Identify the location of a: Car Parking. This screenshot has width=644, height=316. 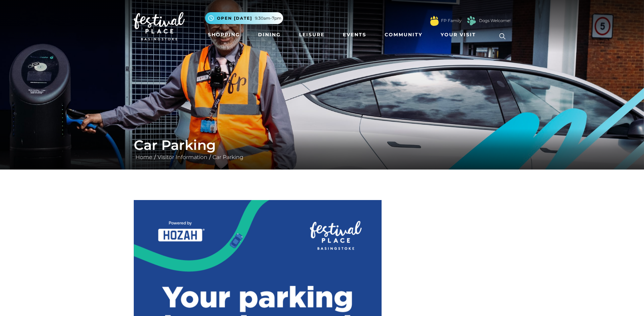
(228, 157).